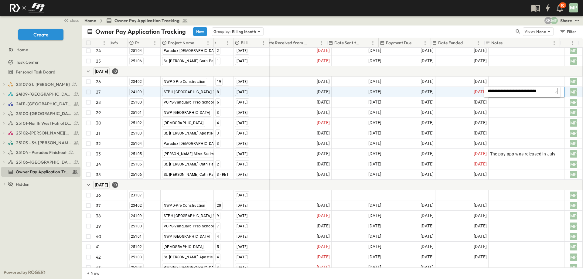 Image resolution: width=583 pixels, height=279 pixels. I want to click on span: 25101-North West Patrol Division, so click(44, 123).